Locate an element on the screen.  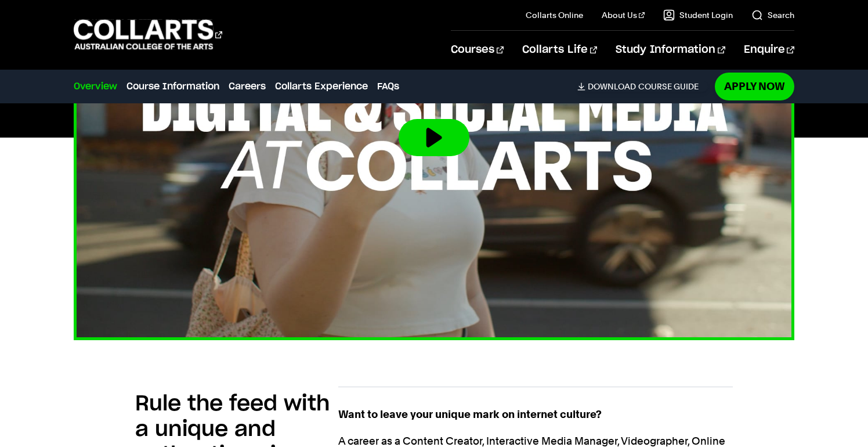
a: Collarts Online is located at coordinates (555, 15).